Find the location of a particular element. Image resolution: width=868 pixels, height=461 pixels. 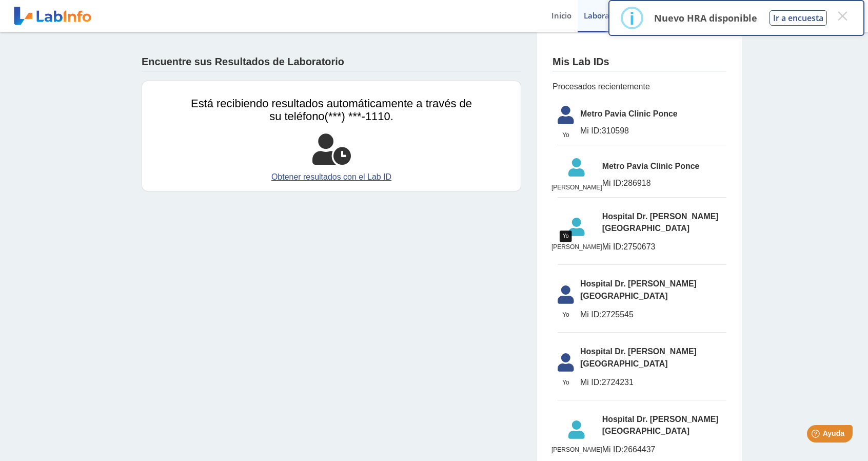

button: Ir a encuesta is located at coordinates (798, 18).